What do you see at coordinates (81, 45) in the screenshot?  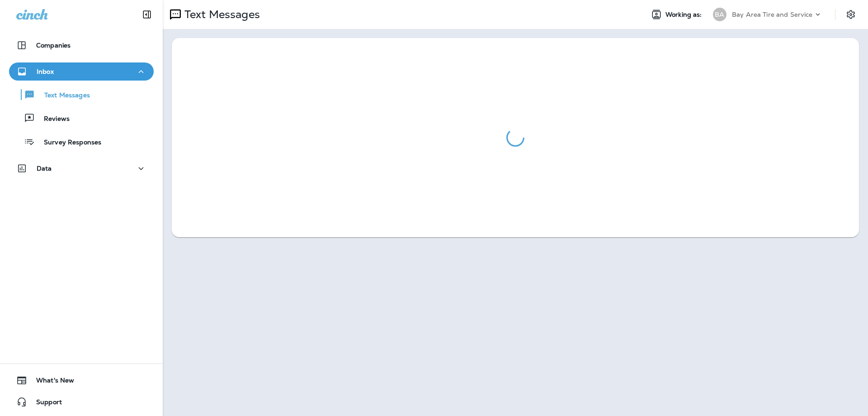 I see `button: Companies` at bounding box center [81, 45].